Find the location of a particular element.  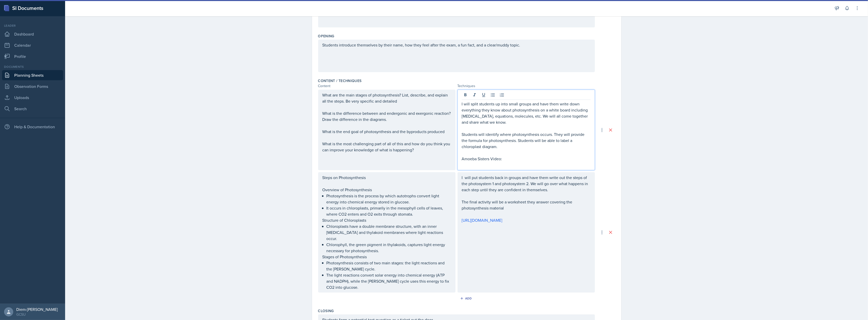

div: Documents is located at coordinates (33, 67).